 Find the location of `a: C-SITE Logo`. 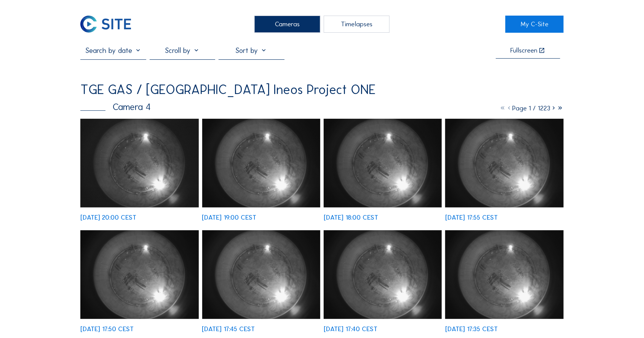

a: C-SITE Logo is located at coordinates (109, 24).